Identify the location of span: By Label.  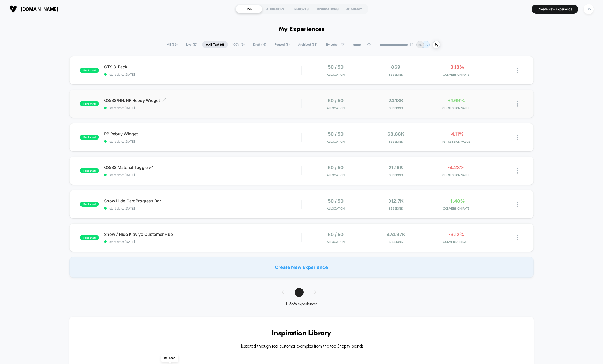
(332, 45).